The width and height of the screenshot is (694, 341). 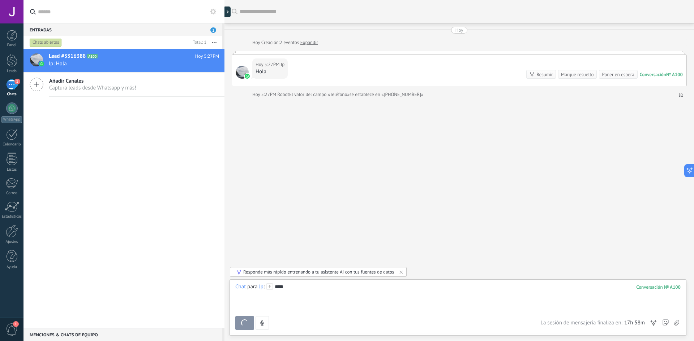 I want to click on div: Total: 1, so click(x=198, y=43).